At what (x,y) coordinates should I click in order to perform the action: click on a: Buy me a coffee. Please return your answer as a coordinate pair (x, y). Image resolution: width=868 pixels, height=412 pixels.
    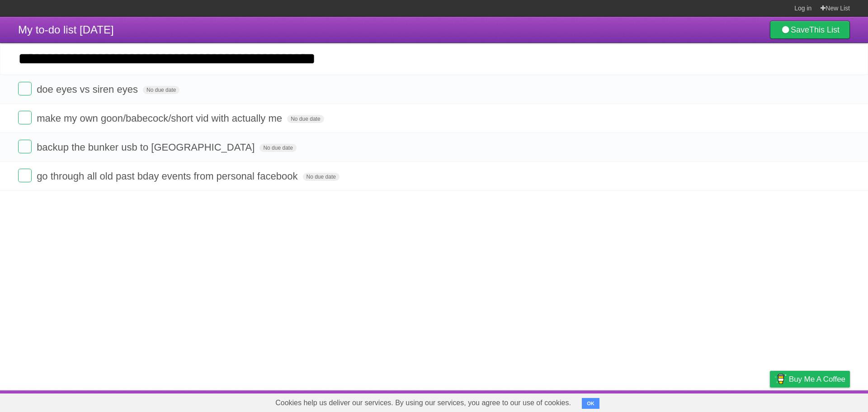
    Looking at the image, I should click on (809, 379).